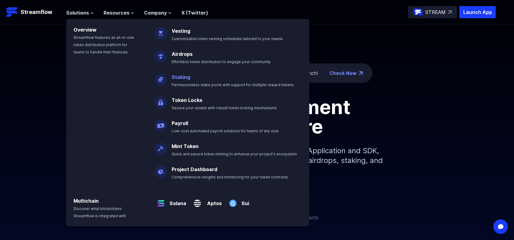 This screenshot has height=240, width=514. Describe the element at coordinates (433, 12) in the screenshot. I see `a: STREAM` at that location.